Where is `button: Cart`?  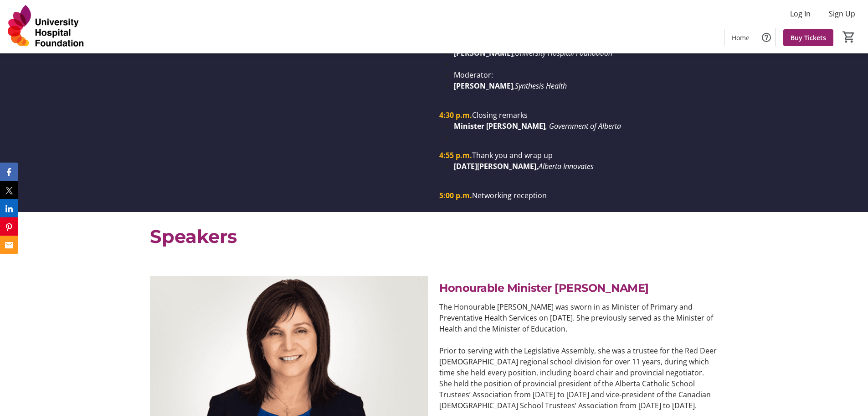
button: Cart is located at coordinates (850, 37).